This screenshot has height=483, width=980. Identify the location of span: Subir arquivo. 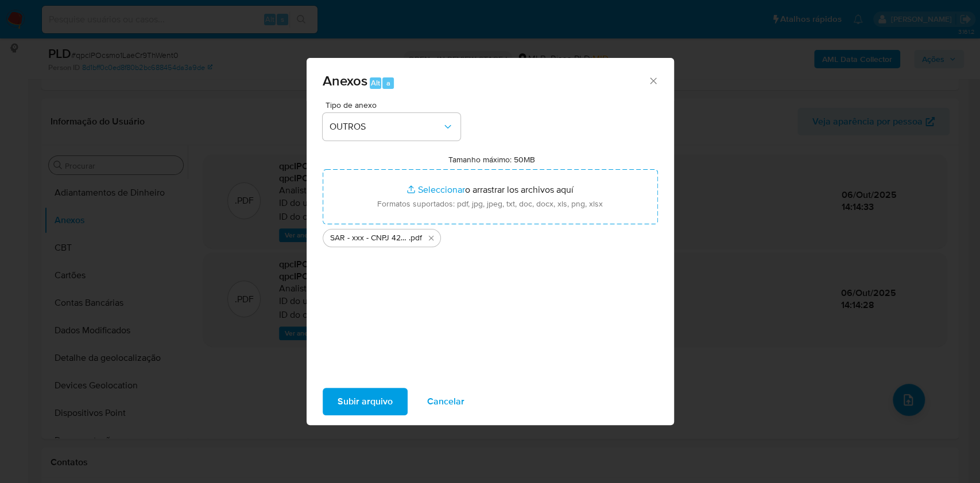
(365, 401).